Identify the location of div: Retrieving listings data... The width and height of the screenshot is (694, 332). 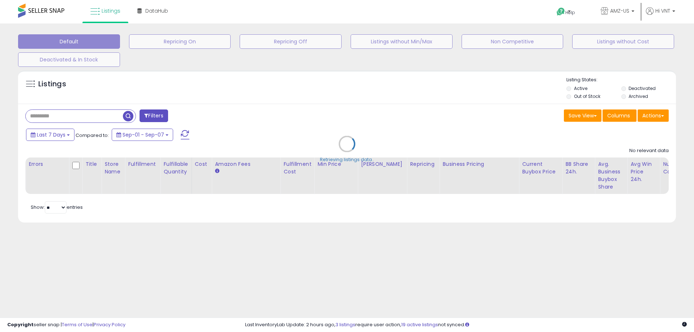
(347, 160).